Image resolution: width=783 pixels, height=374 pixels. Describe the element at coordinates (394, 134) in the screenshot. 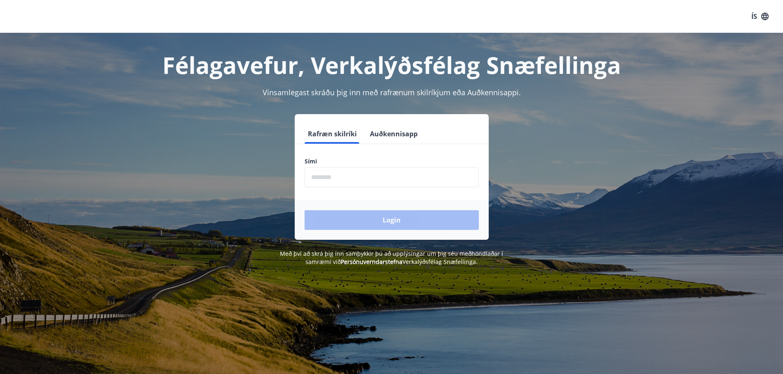

I see `button: Auðkennisapp` at that location.